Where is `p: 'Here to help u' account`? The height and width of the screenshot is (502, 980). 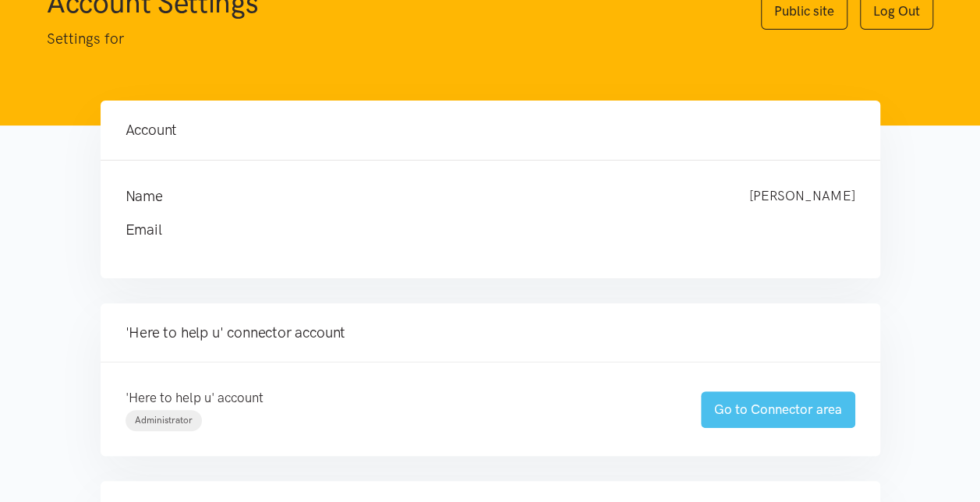
p: 'Here to help u' account is located at coordinates (398, 398).